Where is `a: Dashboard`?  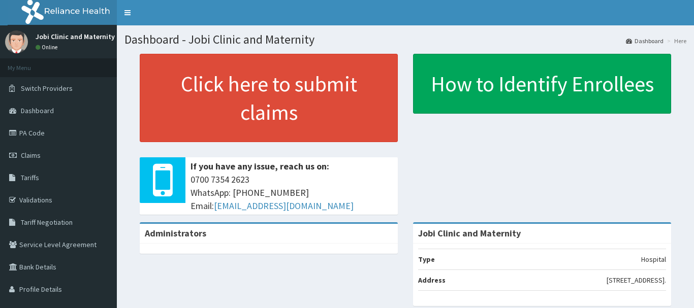 a: Dashboard is located at coordinates (645, 41).